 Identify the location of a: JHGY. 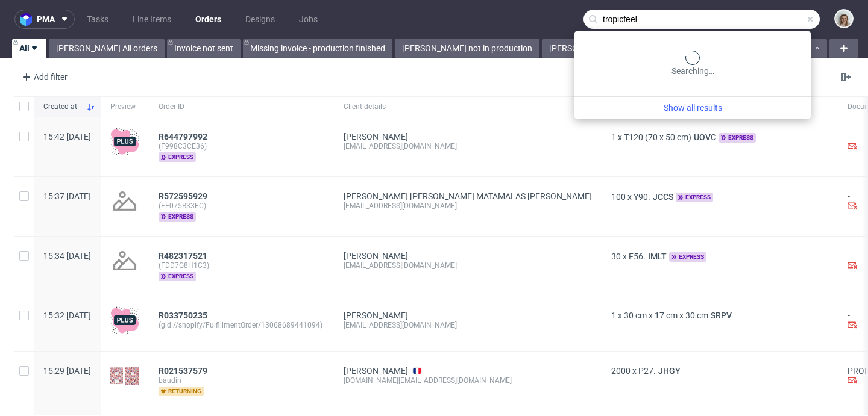
(669, 371).